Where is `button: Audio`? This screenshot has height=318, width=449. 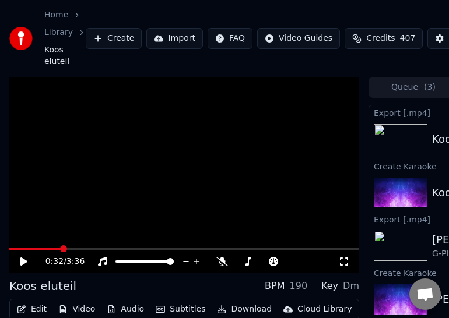 button: Audio is located at coordinates (125, 309).